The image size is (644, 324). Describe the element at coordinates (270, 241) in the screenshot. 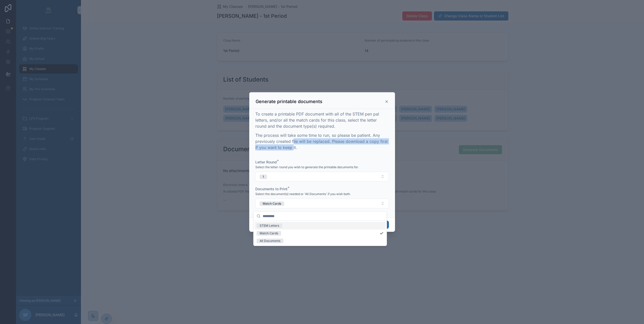

I see `div: All Documents` at that location.